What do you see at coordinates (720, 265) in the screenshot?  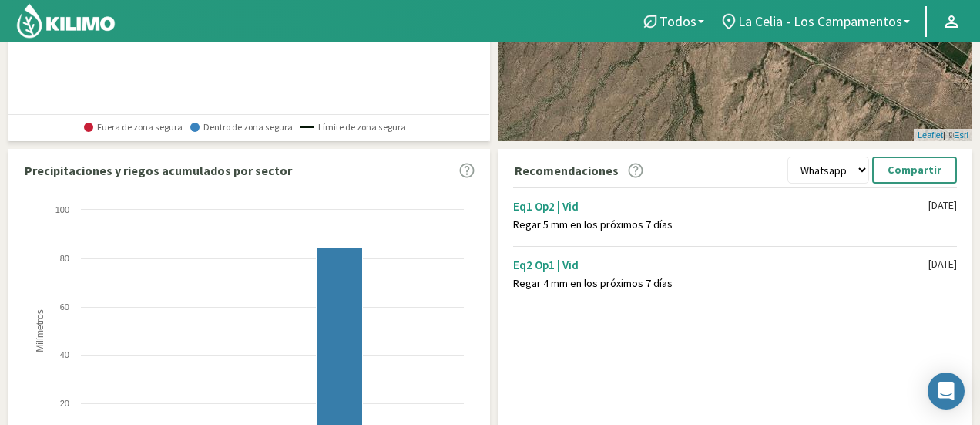 I see `div: Eq2 Op1 | Vid` at bounding box center [720, 265].